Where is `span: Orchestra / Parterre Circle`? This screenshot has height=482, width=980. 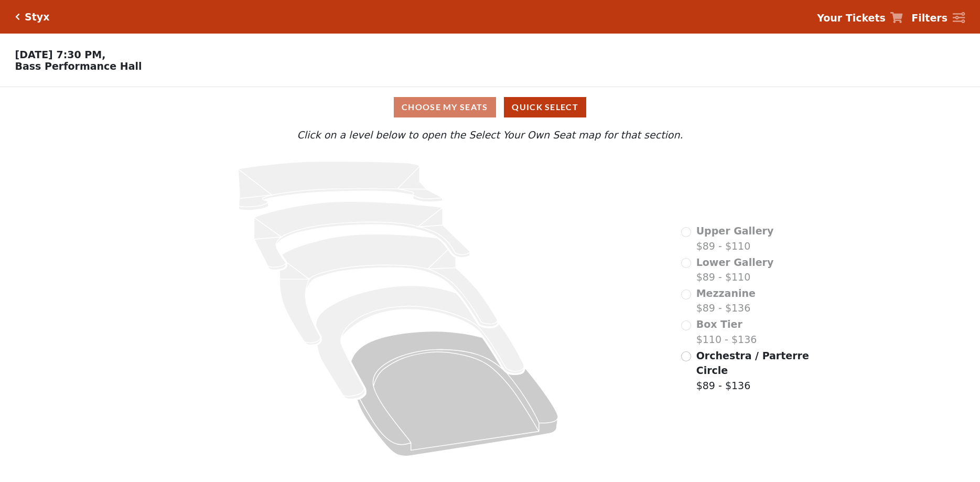
span: Orchestra / Parterre Circle is located at coordinates (752, 363).